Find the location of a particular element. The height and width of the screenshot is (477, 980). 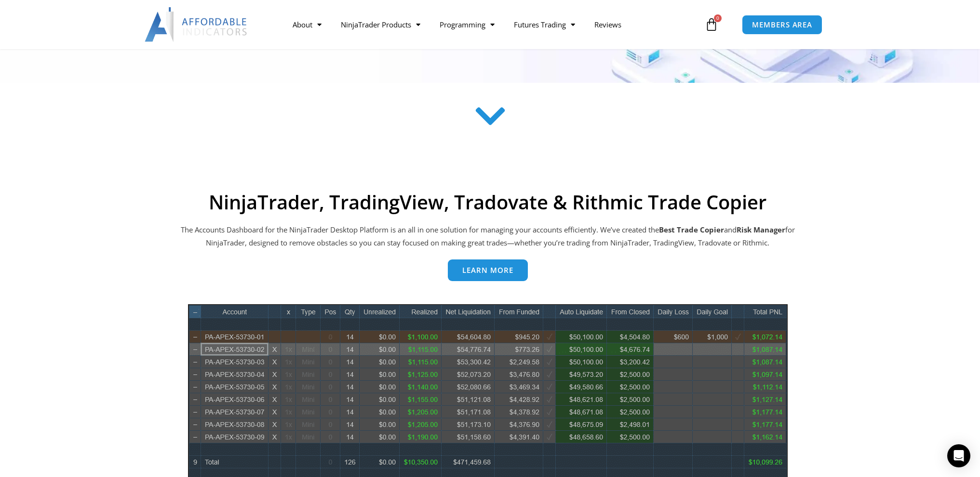

a: Reviews is located at coordinates (608, 25).